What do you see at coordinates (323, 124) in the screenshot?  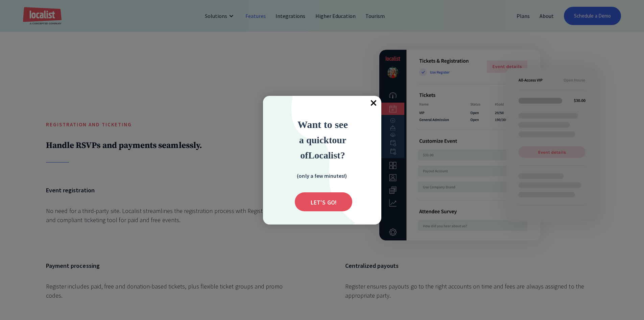 I see `strong: Want to see` at bounding box center [323, 124].